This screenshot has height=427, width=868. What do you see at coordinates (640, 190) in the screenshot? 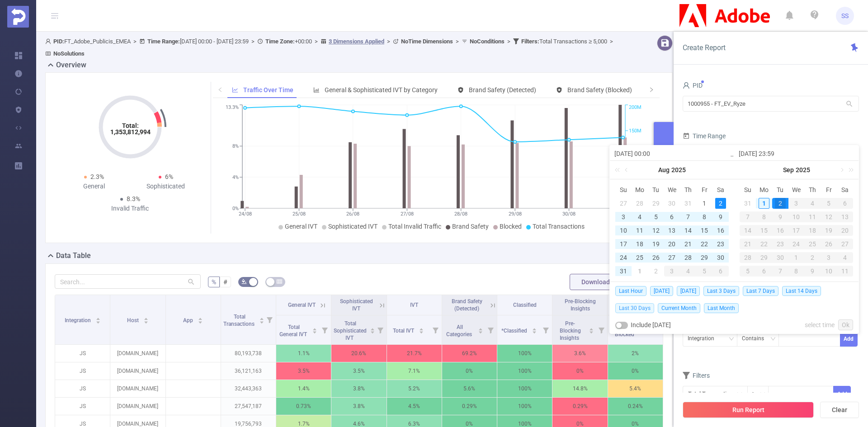
I see `span: Mo` at bounding box center [640, 190].